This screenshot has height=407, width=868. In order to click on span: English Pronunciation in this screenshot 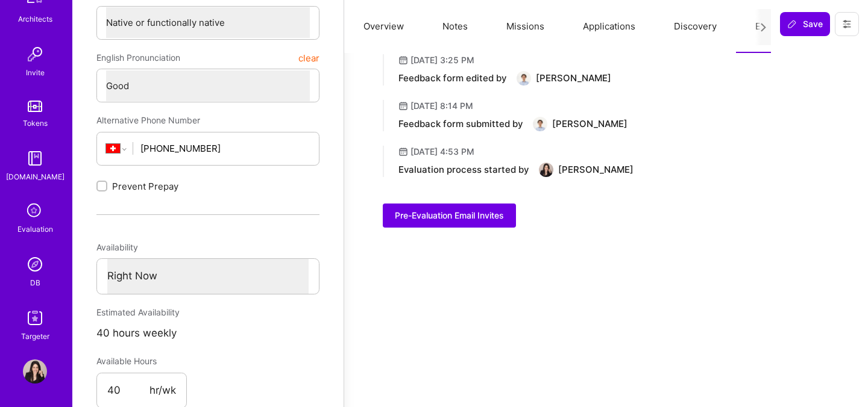, I will do `click(138, 58)`.